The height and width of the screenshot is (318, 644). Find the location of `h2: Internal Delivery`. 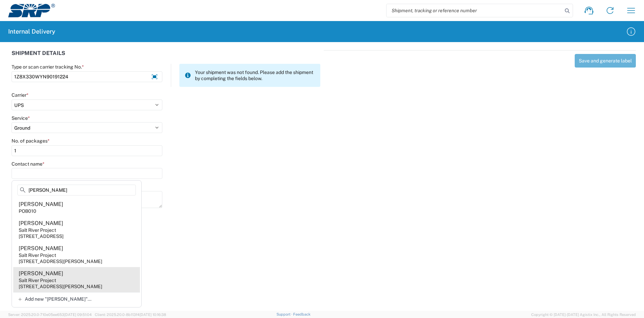

h2: Internal Delivery is located at coordinates (32, 32).